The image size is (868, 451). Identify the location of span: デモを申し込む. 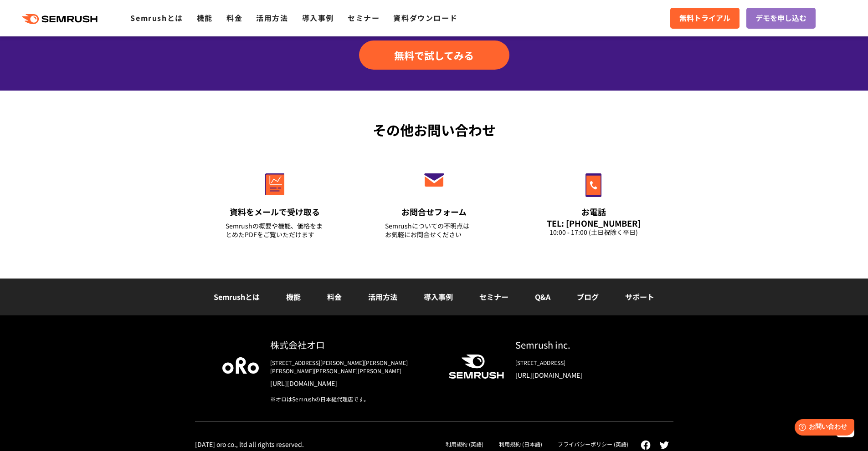
(781, 18).